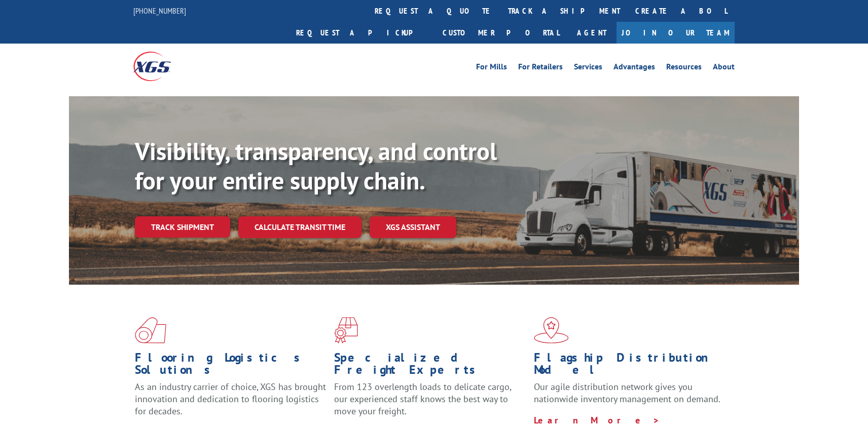 The height and width of the screenshot is (427, 868). I want to click on img: xgs-icon-focused-on-flooring-red, so click(346, 331).